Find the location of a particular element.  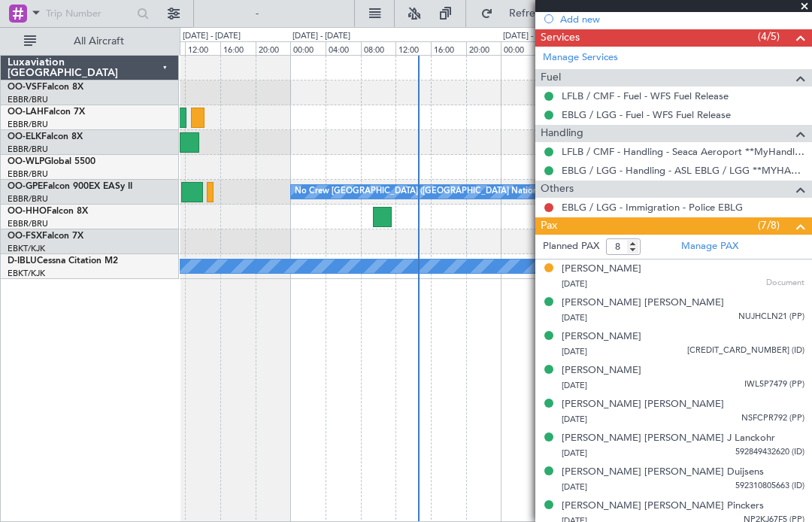

label: Planned PAX is located at coordinates (570, 247).